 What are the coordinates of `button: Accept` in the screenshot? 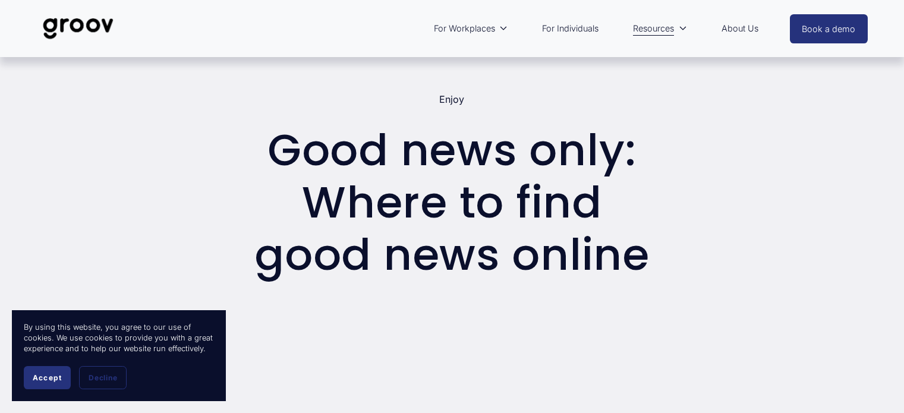 It's located at (47, 378).